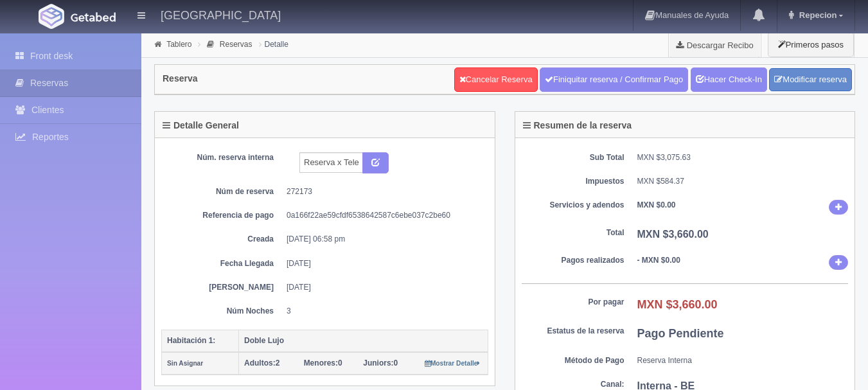 Image resolution: width=868 pixels, height=390 pixels. I want to click on a: Descargar Recibo, so click(715, 45).